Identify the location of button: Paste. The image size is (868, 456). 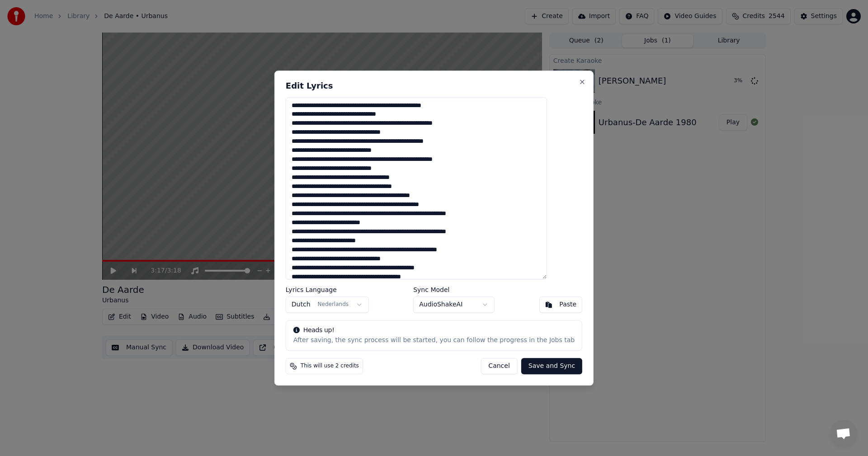
(561, 305).